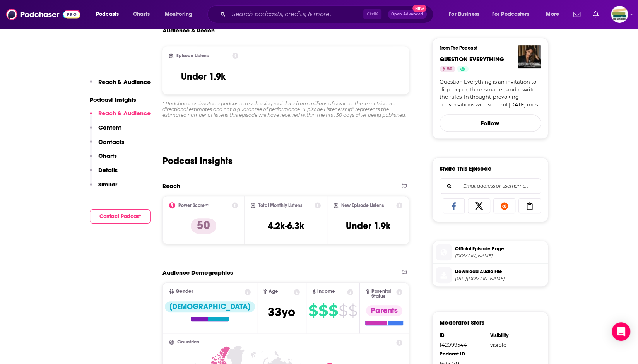  Describe the element at coordinates (188, 341) in the screenshot. I see `span: Countries` at that location.